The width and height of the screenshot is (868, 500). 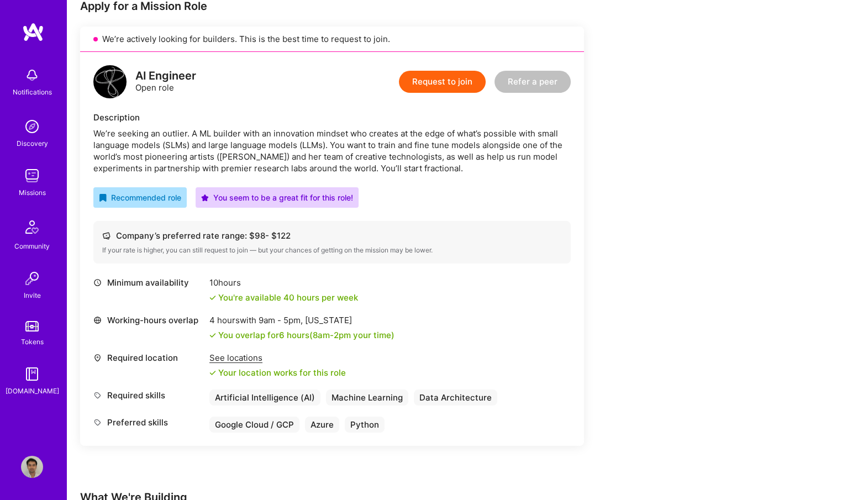 I want to click on div: Your location works for this role, so click(x=278, y=372).